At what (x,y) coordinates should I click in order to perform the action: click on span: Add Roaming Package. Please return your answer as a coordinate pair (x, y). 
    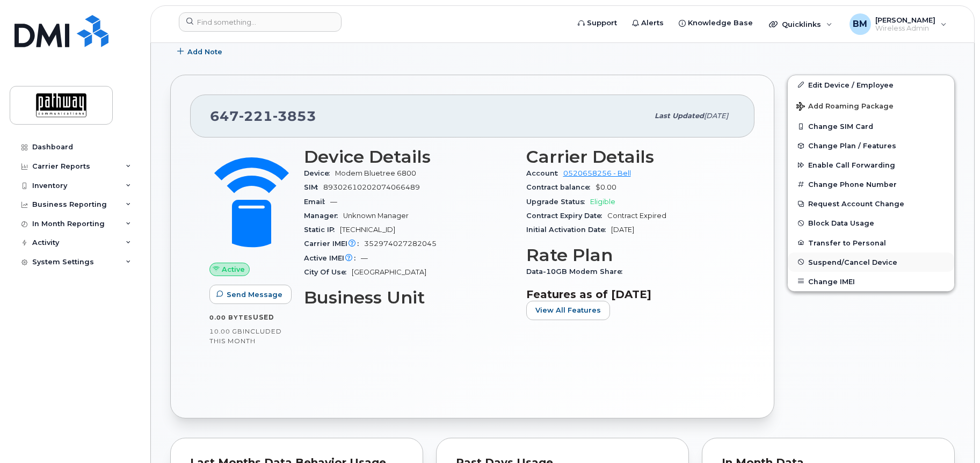
    Looking at the image, I should click on (845, 107).